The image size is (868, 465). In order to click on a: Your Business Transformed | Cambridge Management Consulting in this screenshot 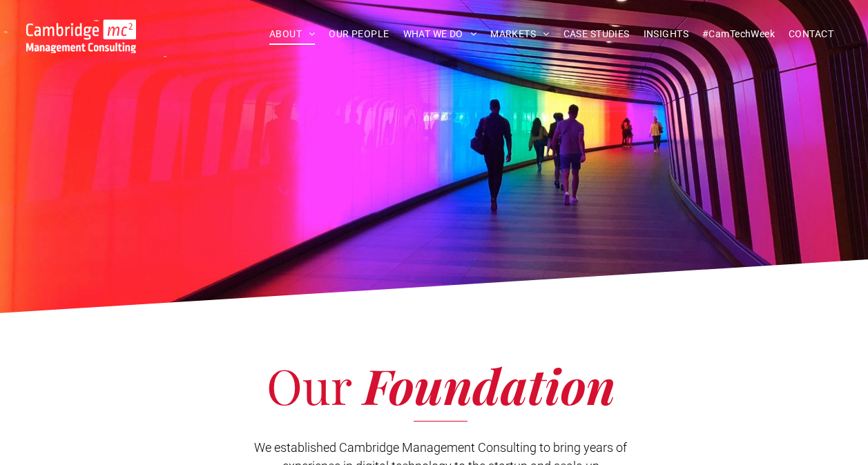, I will do `click(81, 29)`.